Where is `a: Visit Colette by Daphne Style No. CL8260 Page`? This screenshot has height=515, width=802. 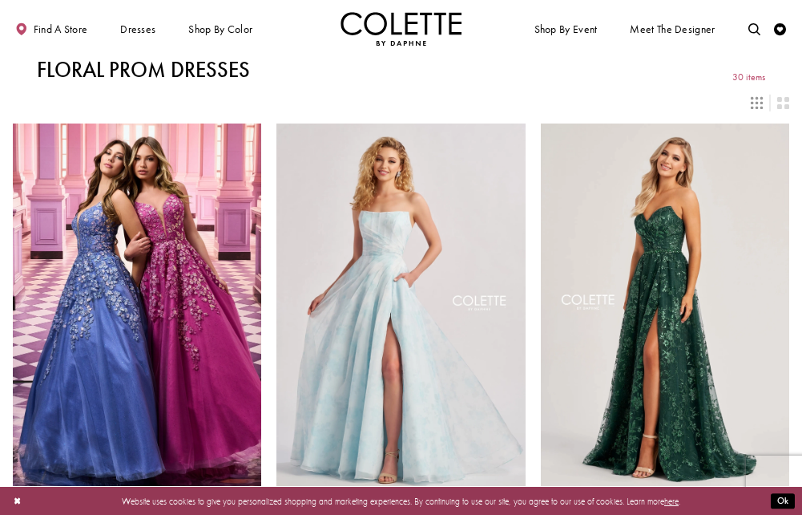 a: Visit Colette by Daphne Style No. CL8260 Page is located at coordinates (665, 305).